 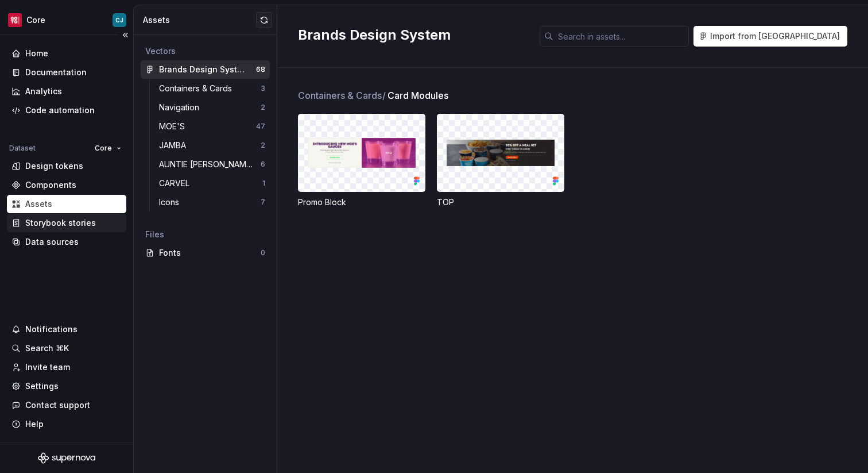 What do you see at coordinates (51, 329) in the screenshot?
I see `div: Notifications` at bounding box center [51, 329].